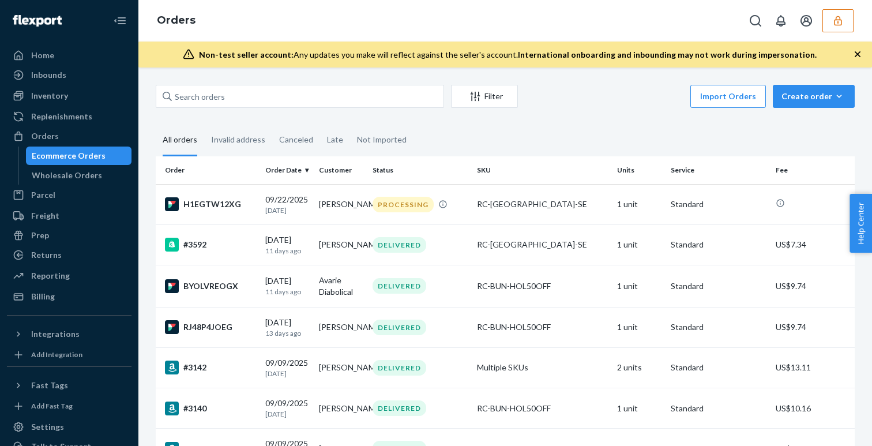 The height and width of the screenshot is (446, 872). What do you see at coordinates (542, 367) in the screenshot?
I see `td: Multiple SKUs` at bounding box center [542, 367].